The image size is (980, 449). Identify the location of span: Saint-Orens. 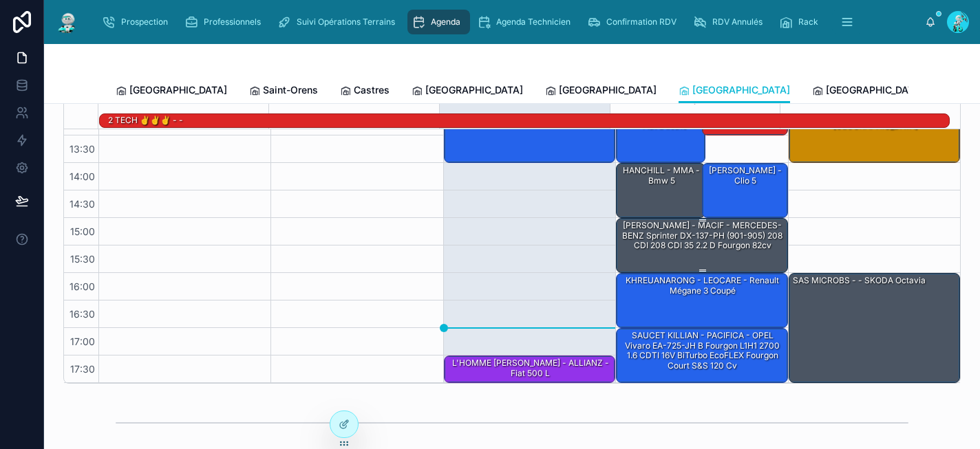
(291, 90).